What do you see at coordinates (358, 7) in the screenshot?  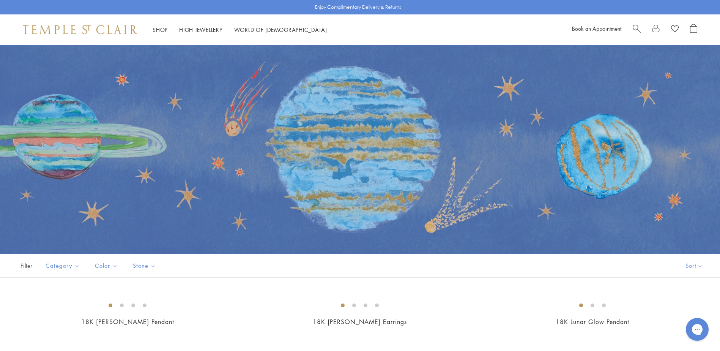 I see `p: Enjoy Complimentary Delivery & Returns` at bounding box center [358, 7].